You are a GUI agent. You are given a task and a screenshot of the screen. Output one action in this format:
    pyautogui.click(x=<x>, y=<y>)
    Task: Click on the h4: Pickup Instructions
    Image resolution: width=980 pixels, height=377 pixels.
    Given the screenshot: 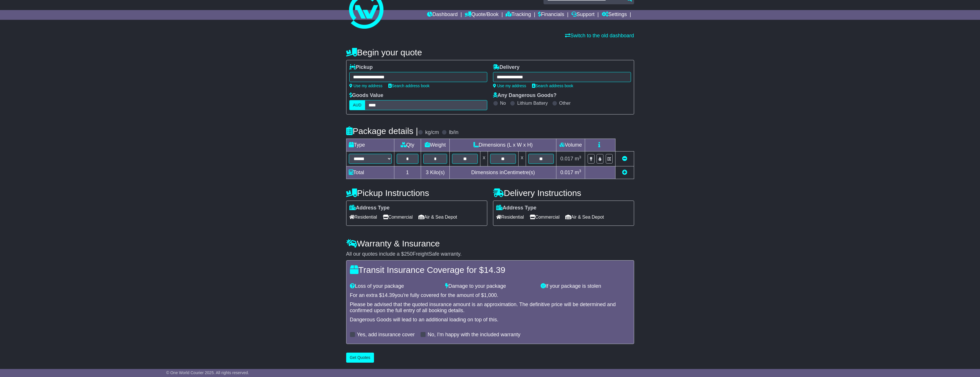 What is the action you would take?
    pyautogui.click(x=416, y=193)
    